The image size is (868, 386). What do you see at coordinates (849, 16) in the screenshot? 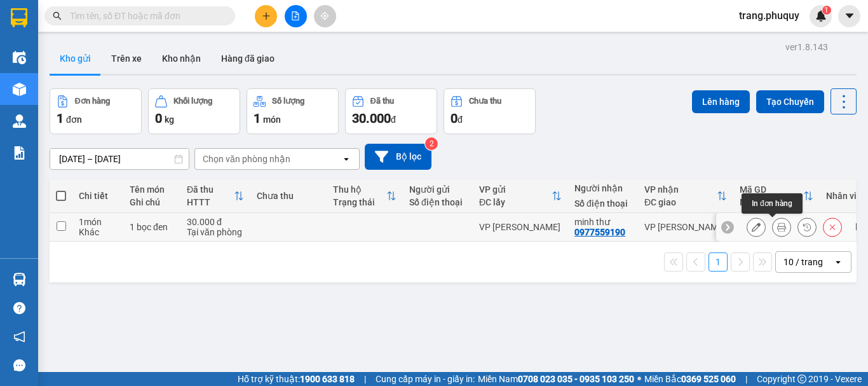
I see `button: caret-down` at bounding box center [849, 16].